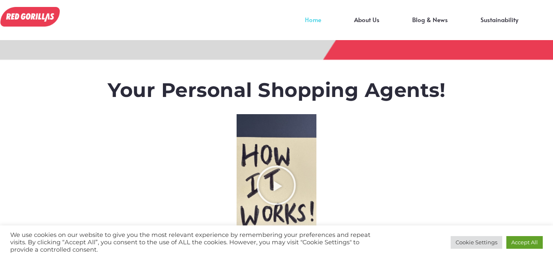 The height and width of the screenshot is (259, 553). Describe the element at coordinates (477, 242) in the screenshot. I see `a: Cookie Settings` at that location.